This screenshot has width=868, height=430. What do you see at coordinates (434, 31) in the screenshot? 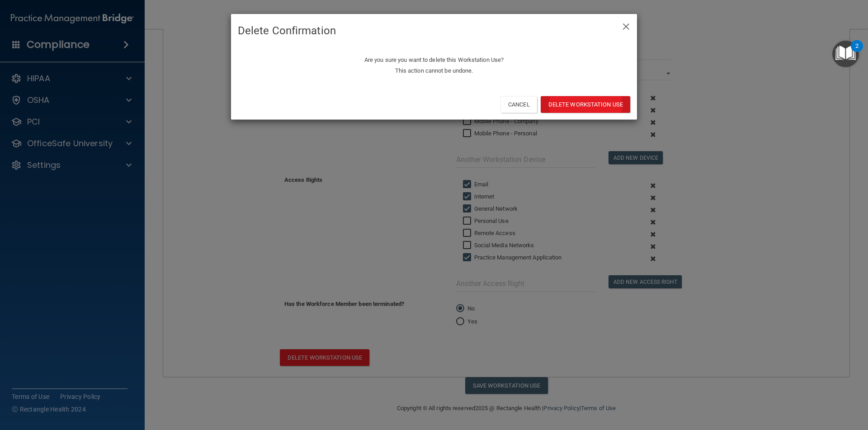
I see `h4: Delete Confirmation` at bounding box center [434, 31].